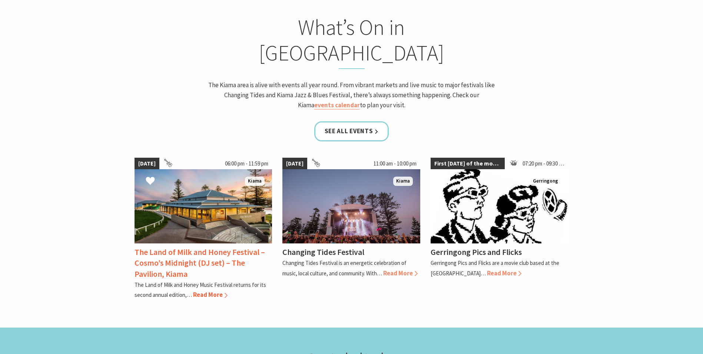 The height and width of the screenshot is (354, 703). Describe the element at coordinates (204, 206) in the screenshot. I see `img: Land of Milk an Honey Festival` at that location.